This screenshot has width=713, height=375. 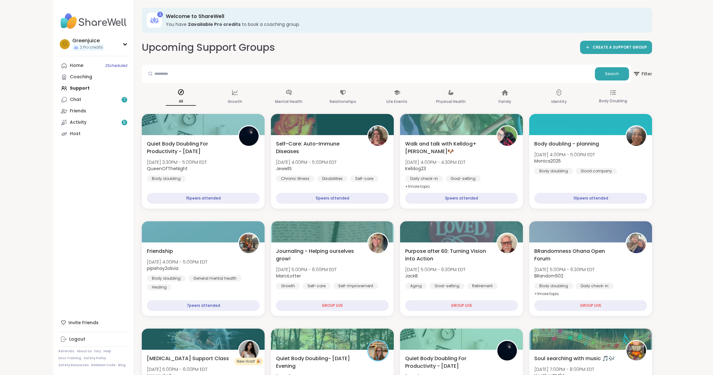 I want to click on div: 5 peers attended, so click(x=332, y=198).